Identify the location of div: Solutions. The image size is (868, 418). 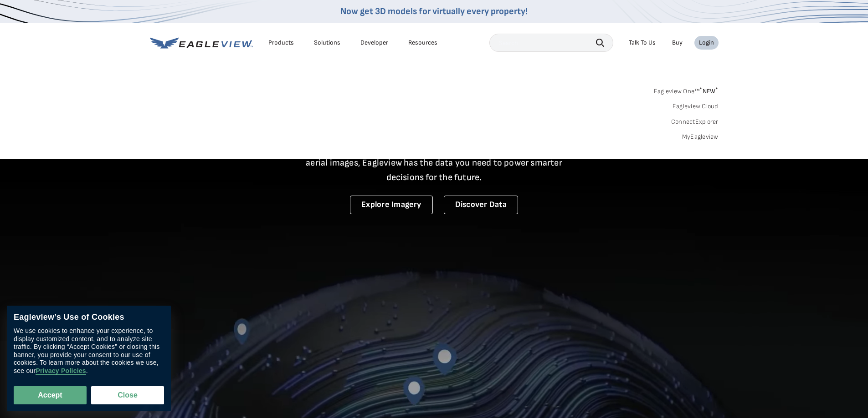
(327, 43).